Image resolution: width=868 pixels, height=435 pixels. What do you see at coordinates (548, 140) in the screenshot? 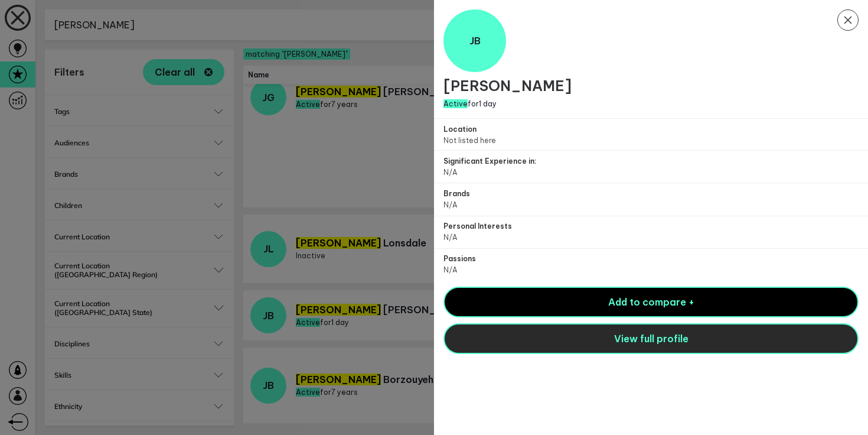
I see `p: Not listed here` at bounding box center [548, 140].